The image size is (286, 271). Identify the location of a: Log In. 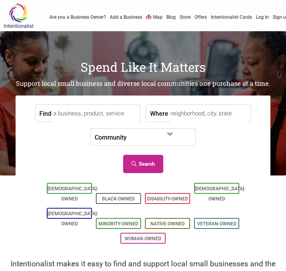
(262, 17).